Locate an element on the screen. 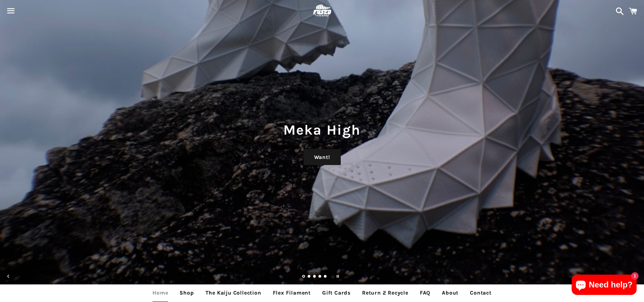 This screenshot has height=302, width=644. a: FAQ is located at coordinates (425, 293).